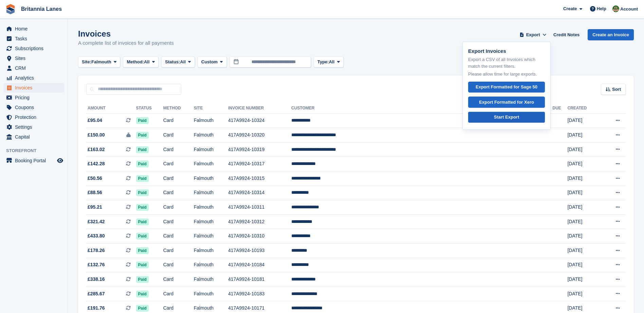 This screenshot has height=313, width=644. I want to click on img: stora-icon-8386f47178a22dfd0bd8f6a31ec36ba5ce8667c1dd55bd0f319d3a0aa187defe.svg, so click(10, 9).